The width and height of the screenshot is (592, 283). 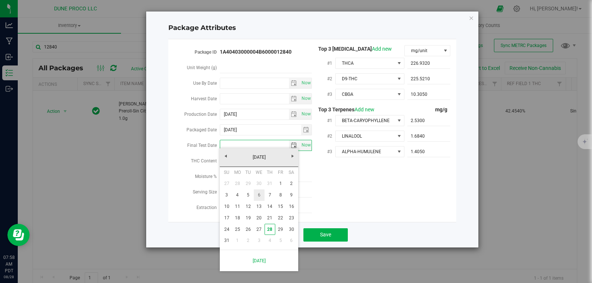 What do you see at coordinates (325, 235) in the screenshot?
I see `button: Save` at bounding box center [325, 235].